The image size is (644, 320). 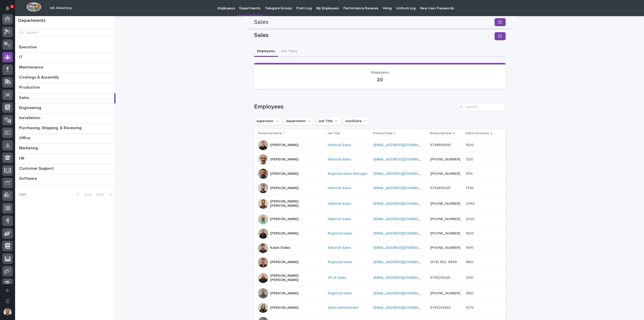 I want to click on input: Search, so click(x=65, y=33).